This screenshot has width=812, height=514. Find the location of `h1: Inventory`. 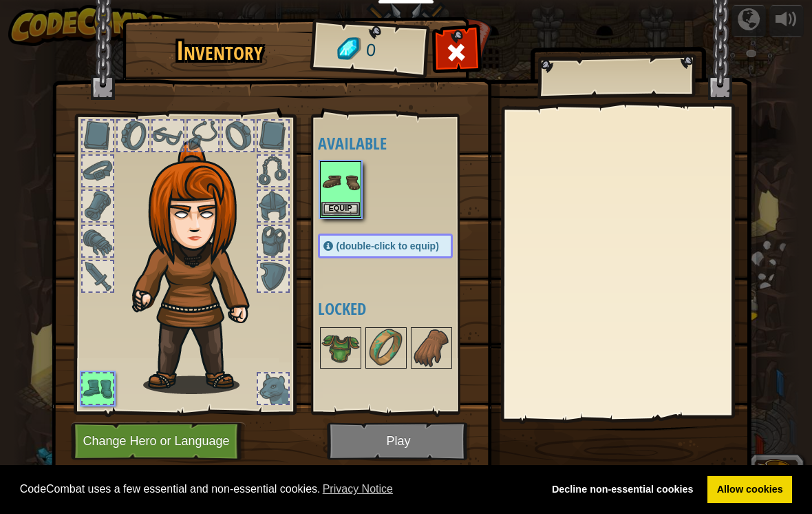

h1: Inventory is located at coordinates (220, 51).